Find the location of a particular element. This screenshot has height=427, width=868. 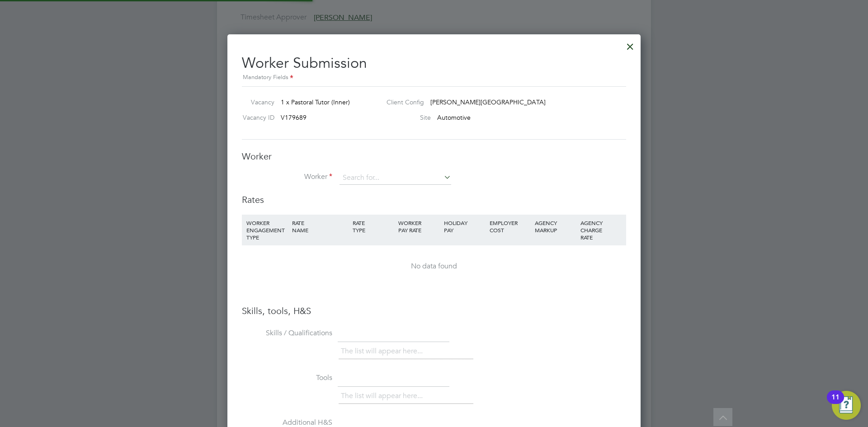

label: Vacancy is located at coordinates (256, 103).